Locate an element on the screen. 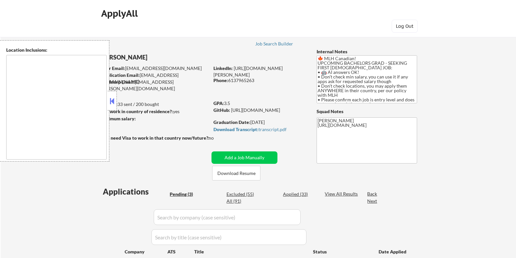  strong: Can work in country of residence?: is located at coordinates (137, 111).